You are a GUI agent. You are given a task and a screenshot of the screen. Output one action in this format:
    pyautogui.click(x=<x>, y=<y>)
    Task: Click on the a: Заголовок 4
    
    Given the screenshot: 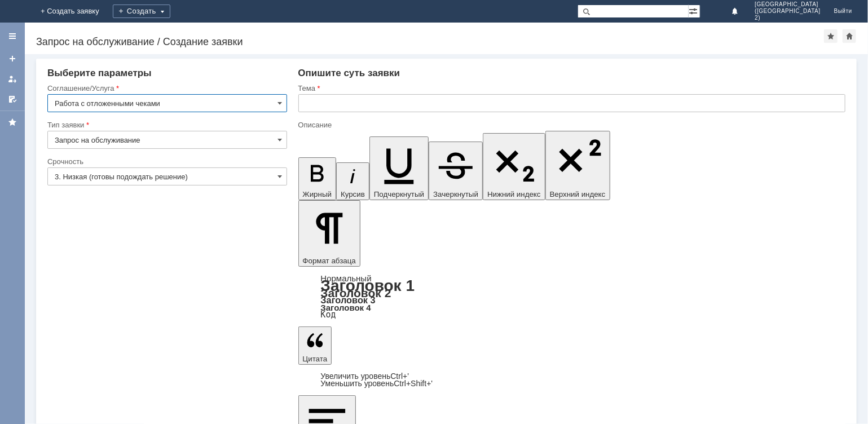 What is the action you would take?
    pyautogui.click(x=346, y=307)
    